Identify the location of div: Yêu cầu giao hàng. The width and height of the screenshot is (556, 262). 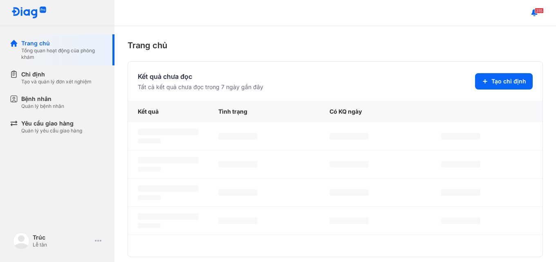
(51, 123).